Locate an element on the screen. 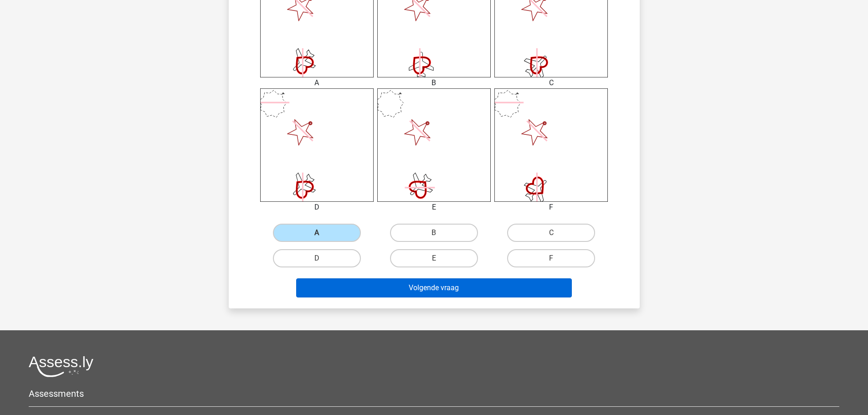 This screenshot has height=415, width=868. div: C is located at coordinates (551, 83).